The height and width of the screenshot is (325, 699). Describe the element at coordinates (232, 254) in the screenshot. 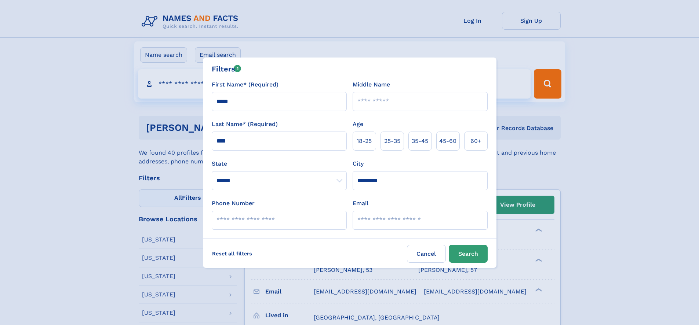

I see `label: Reset all filters` at that location.